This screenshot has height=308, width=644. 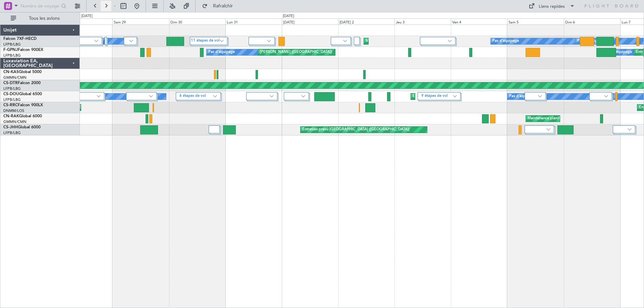 I want to click on font: Ven 4, so click(x=457, y=22).